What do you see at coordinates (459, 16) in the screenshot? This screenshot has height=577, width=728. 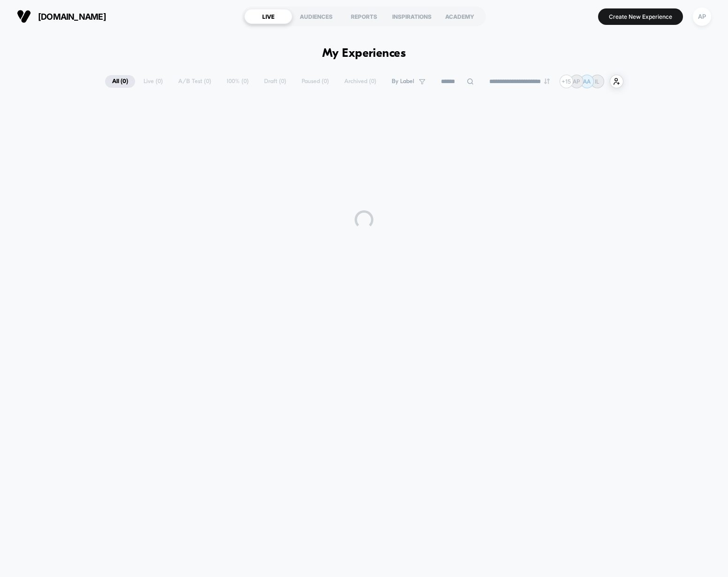 I see `div: ACADEMY` at bounding box center [459, 16].